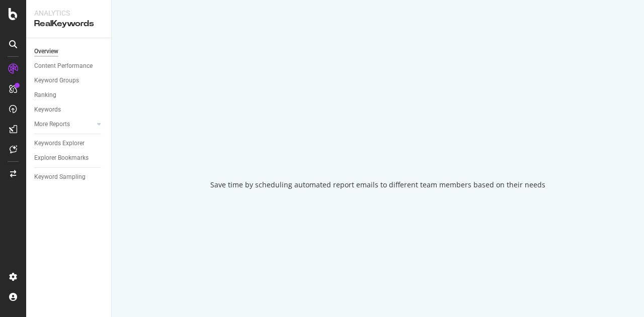 The width and height of the screenshot is (644, 317). What do you see at coordinates (69, 110) in the screenshot?
I see `a: Keywords` at bounding box center [69, 110].